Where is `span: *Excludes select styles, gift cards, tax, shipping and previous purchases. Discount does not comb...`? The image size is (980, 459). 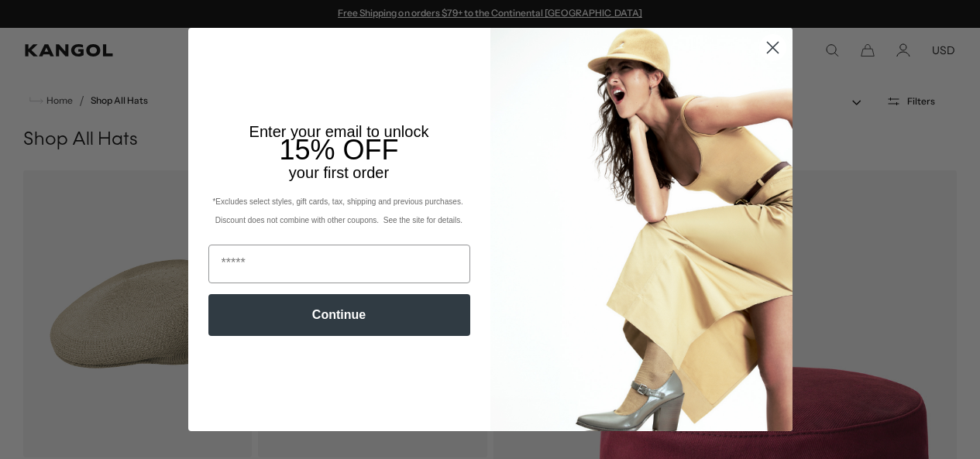 span: *Excludes select styles, gift cards, tax, shipping and previous purchases. Discount does not comb... is located at coordinates (338, 210).